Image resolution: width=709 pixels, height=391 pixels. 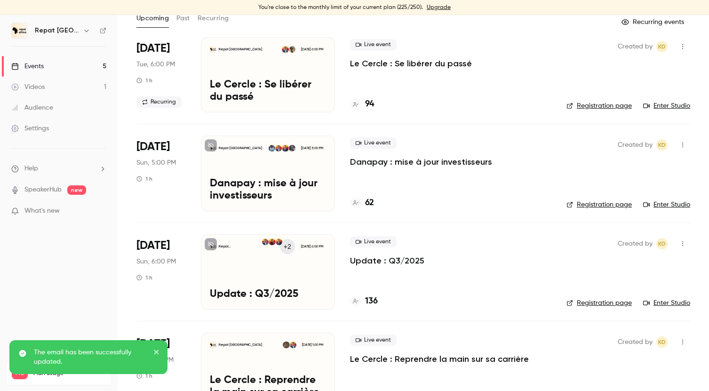 I want to click on div: Audience, so click(x=32, y=108).